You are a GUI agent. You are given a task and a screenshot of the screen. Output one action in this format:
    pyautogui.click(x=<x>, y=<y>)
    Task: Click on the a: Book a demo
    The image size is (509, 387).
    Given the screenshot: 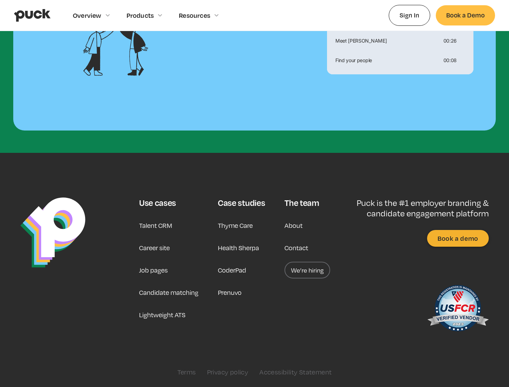 What is the action you would take?
    pyautogui.click(x=458, y=238)
    